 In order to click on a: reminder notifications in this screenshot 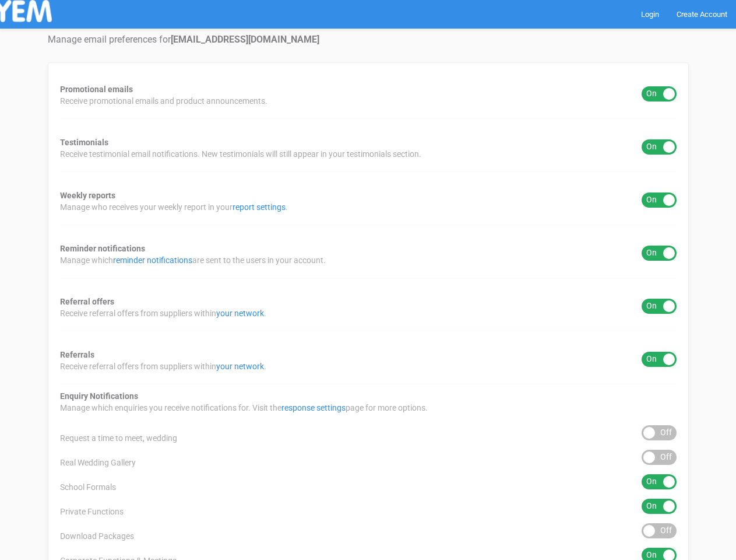, I will do `click(153, 261)`.